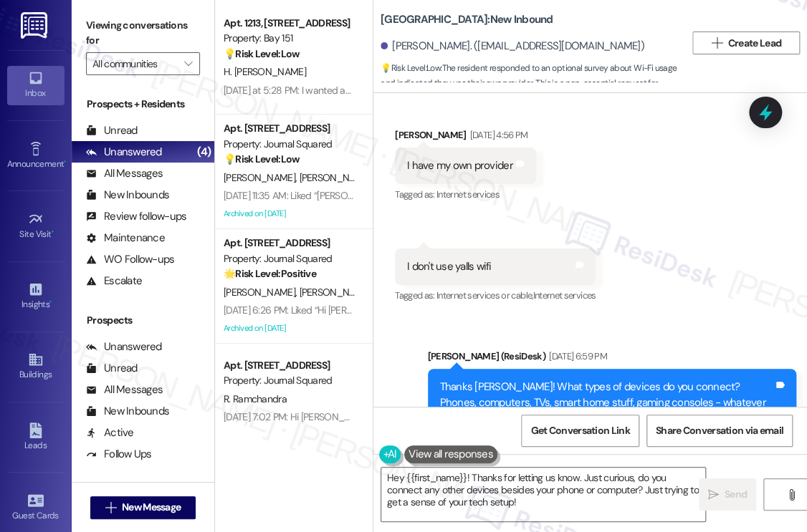 This screenshot has width=807, height=532. I want to click on button: Get Conversation Link, so click(580, 430).